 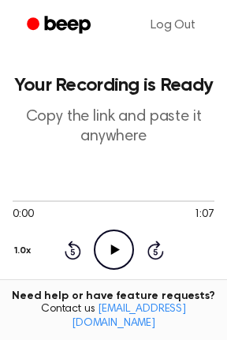 I want to click on span: 1:07, so click(x=204, y=215).